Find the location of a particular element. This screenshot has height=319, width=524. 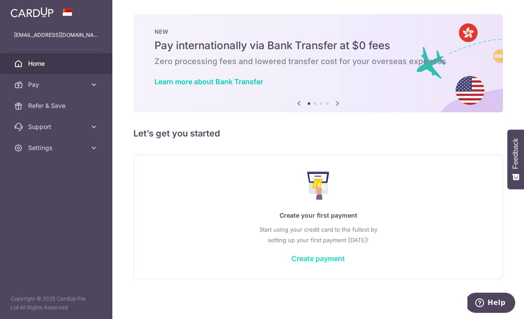

span: Support is located at coordinates (57, 127).